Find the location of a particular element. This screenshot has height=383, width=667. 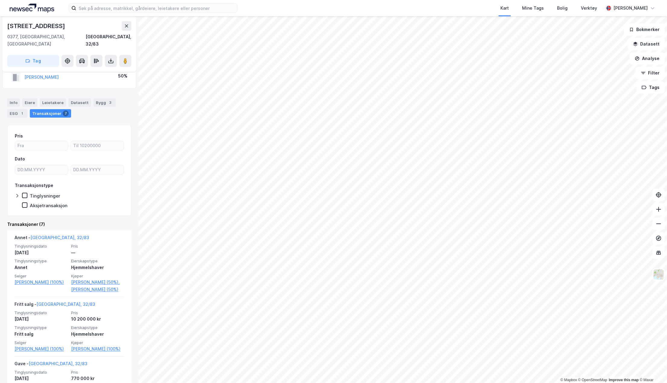

button: Datasett is located at coordinates (646, 44).